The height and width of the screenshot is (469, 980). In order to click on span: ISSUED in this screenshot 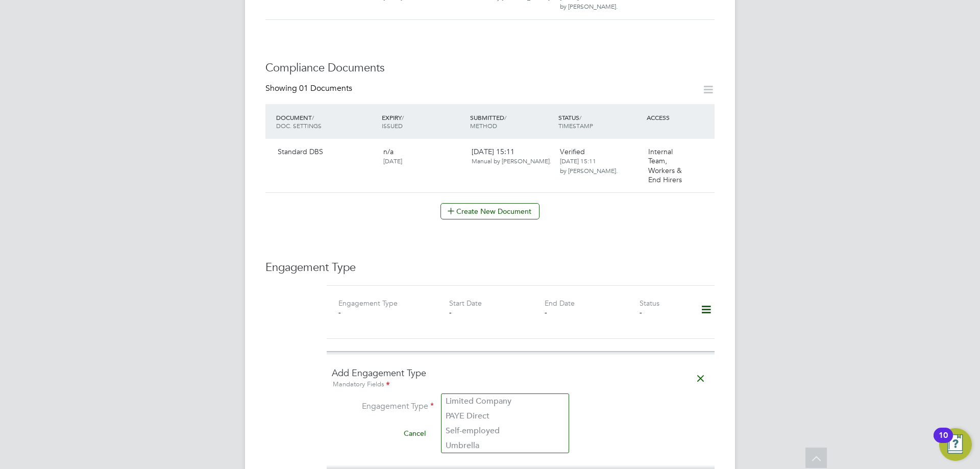, I will do `click(392, 125)`.